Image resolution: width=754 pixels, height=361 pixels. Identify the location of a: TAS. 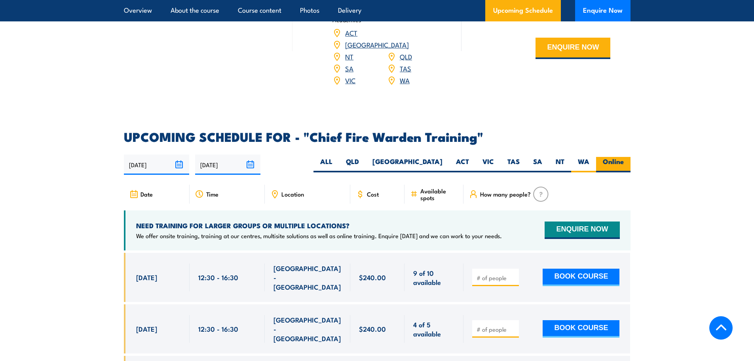
(405, 68).